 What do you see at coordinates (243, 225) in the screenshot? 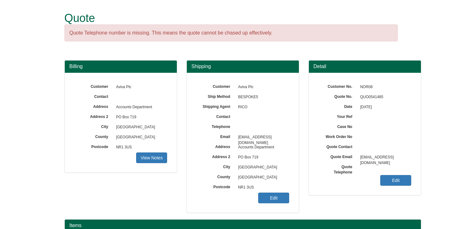
I see `h2: Items` at bounding box center [243, 225].